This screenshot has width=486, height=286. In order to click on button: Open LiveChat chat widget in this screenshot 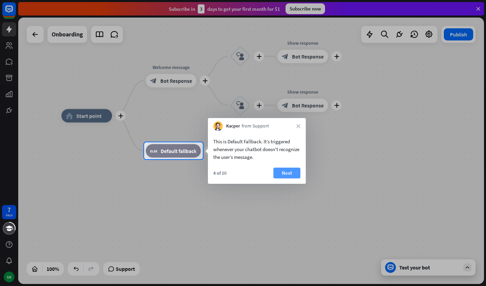, I will do `click(16, 13)`.